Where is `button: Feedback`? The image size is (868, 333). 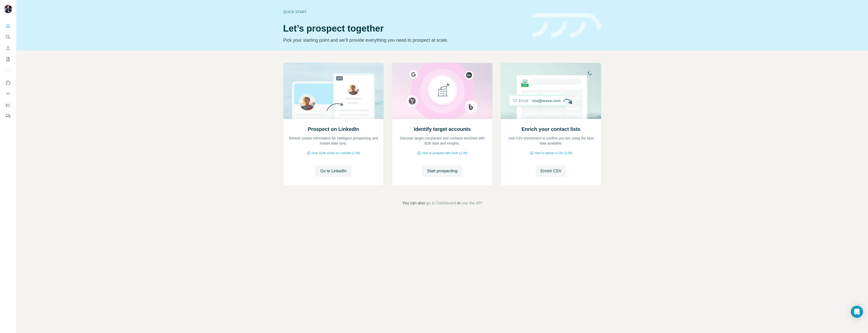 button: Feedback is located at coordinates (8, 116).